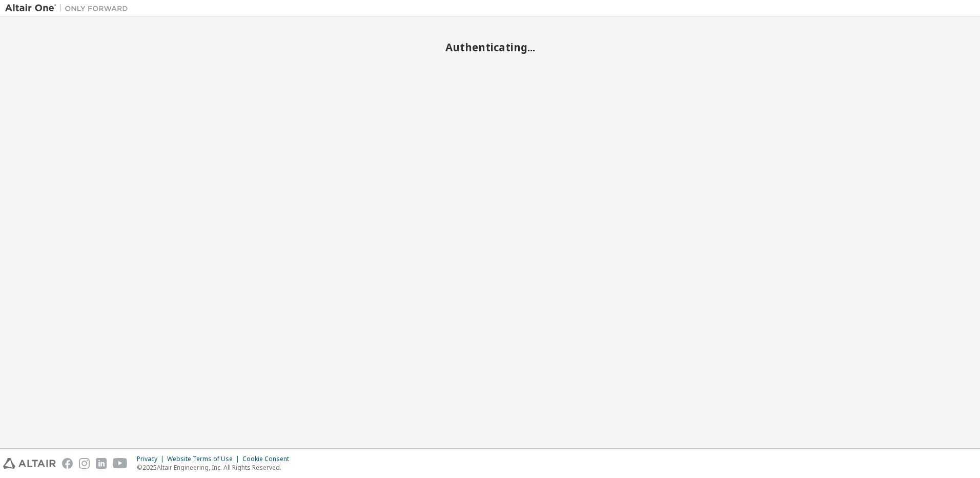  Describe the element at coordinates (152, 459) in the screenshot. I see `div: Privacy` at that location.